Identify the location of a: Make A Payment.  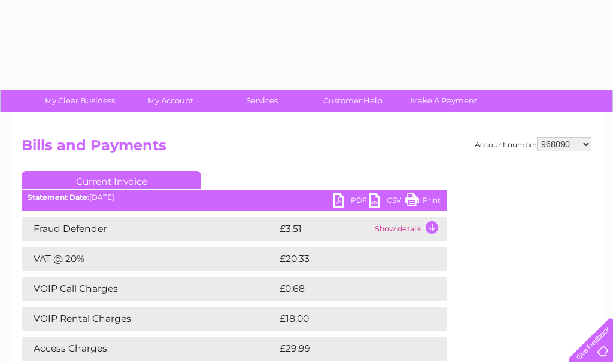
(443, 101).